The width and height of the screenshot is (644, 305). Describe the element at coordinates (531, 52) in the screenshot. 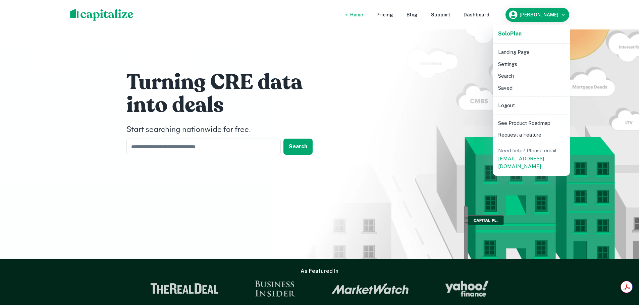

I see `li: Landing Page` at that location.